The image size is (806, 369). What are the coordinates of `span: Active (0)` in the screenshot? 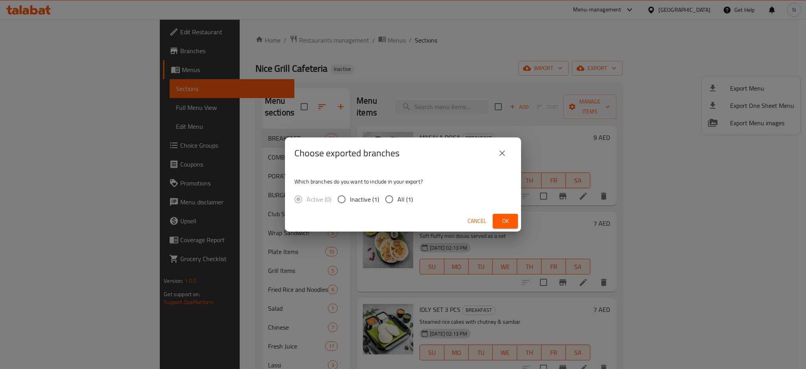 It's located at (319, 199).